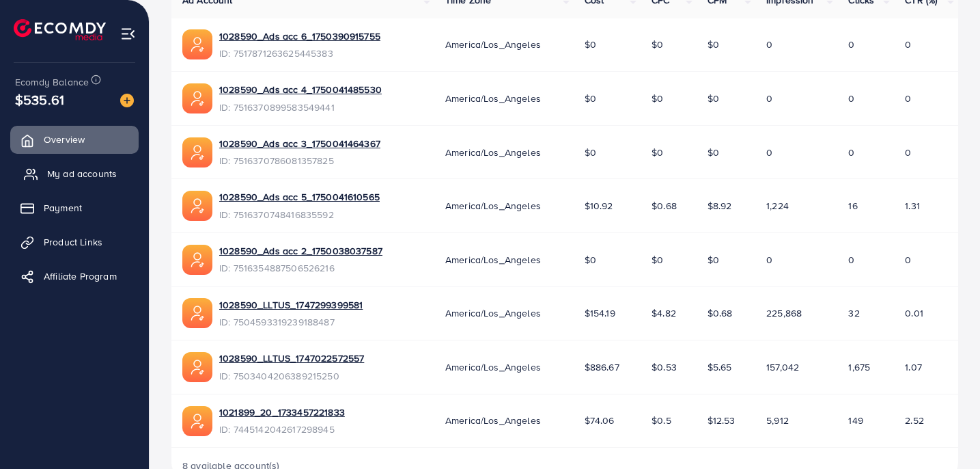 The height and width of the screenshot is (469, 980). Describe the element at coordinates (777, 421) in the screenshot. I see `span: 5,912` at that location.